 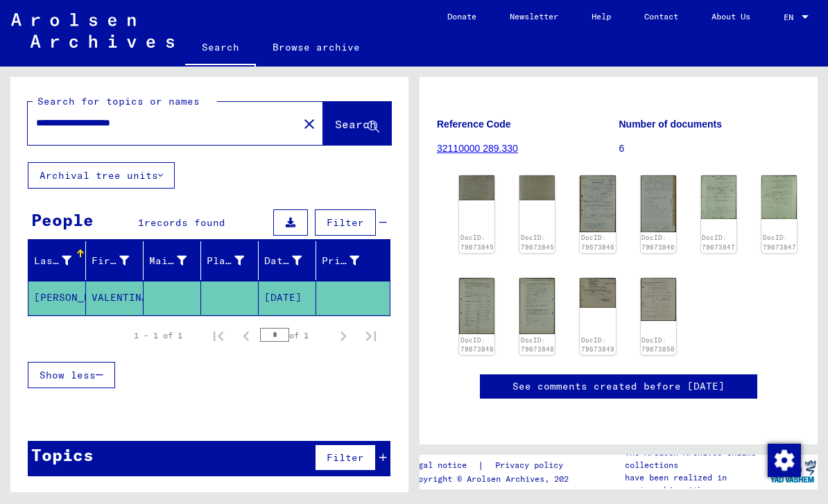 What do you see at coordinates (172, 261) in the screenshot?
I see `mat-header-cell: Maiden Name` at bounding box center [172, 261].